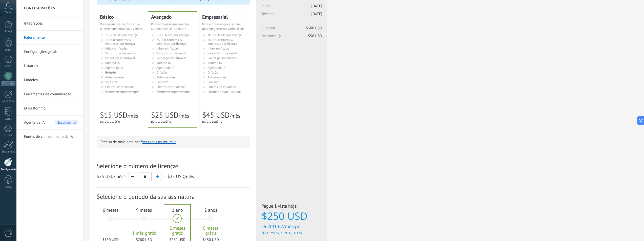  Describe the element at coordinates (264, 227) in the screenshot. I see `span: Ou` at that location.